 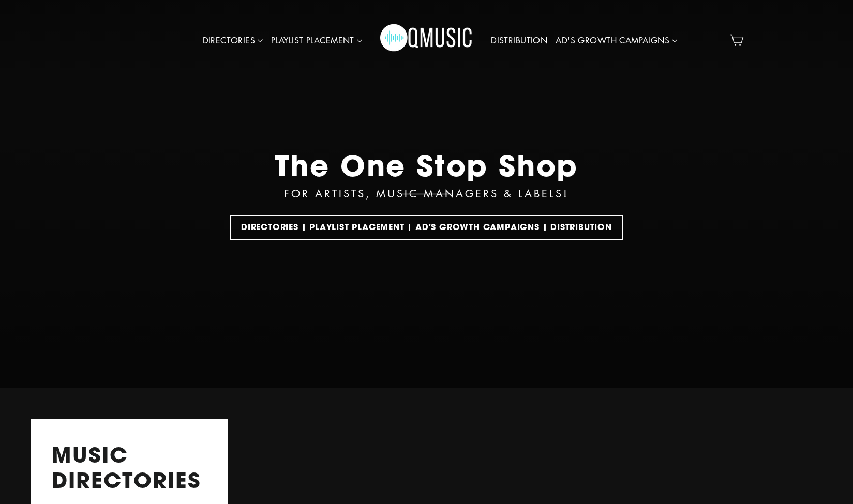 I want to click on div: FOR ARTISTS, MUSIC MANAGERS & LABELS!, so click(x=427, y=193).